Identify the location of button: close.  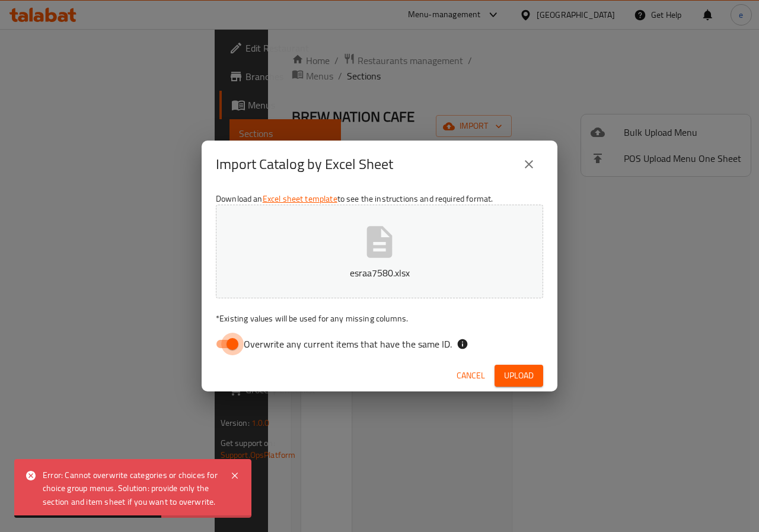
(529, 164).